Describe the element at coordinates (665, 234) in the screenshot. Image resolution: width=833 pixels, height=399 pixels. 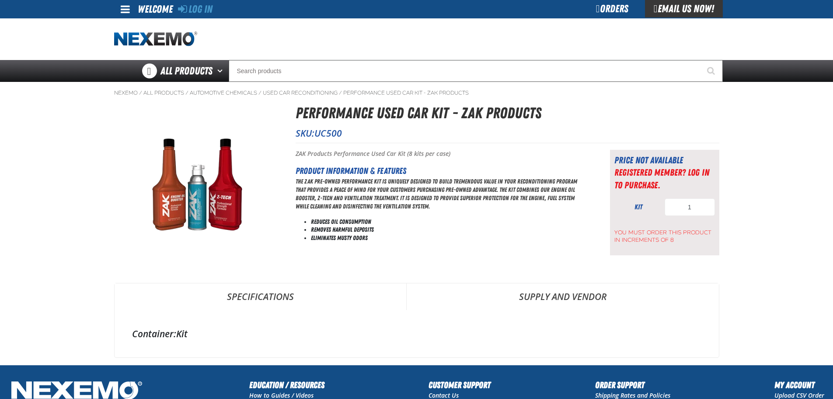
I see `span: You must order this product in increments of 8` at that location.